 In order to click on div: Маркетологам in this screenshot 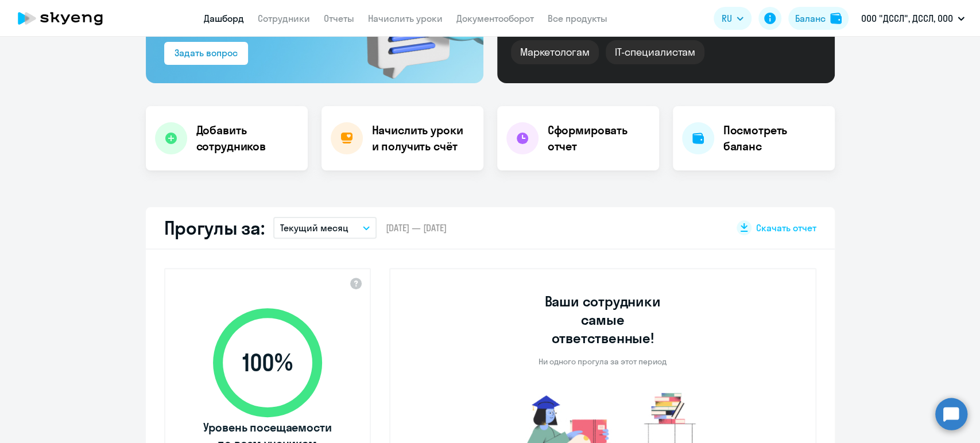, I will do `click(555, 52)`.